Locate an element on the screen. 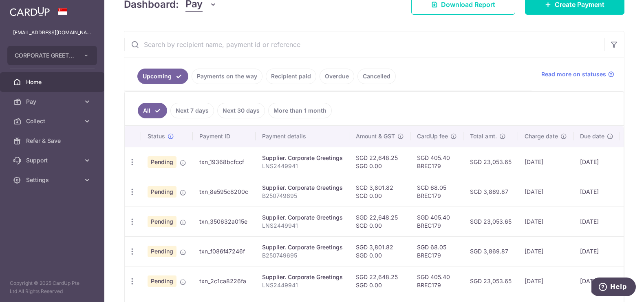 Image resolution: width=644 pixels, height=302 pixels. span: Pay is located at coordinates (53, 102).